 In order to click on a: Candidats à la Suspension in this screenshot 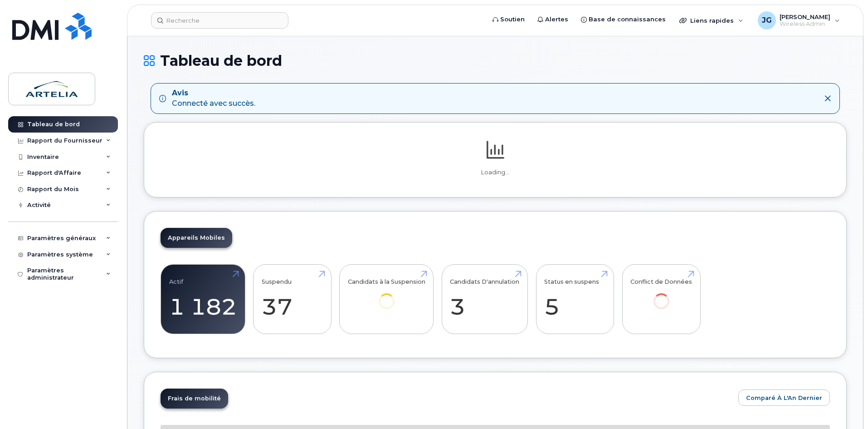, I will do `click(386, 295)`.